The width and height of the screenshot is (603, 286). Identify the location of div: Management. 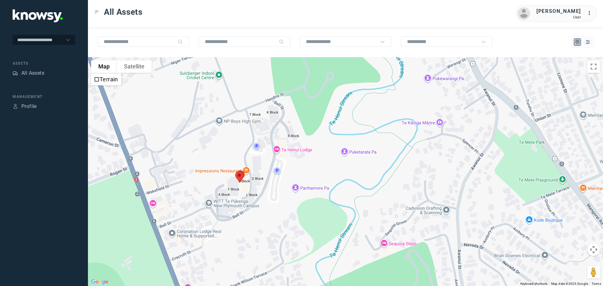
(44, 97).